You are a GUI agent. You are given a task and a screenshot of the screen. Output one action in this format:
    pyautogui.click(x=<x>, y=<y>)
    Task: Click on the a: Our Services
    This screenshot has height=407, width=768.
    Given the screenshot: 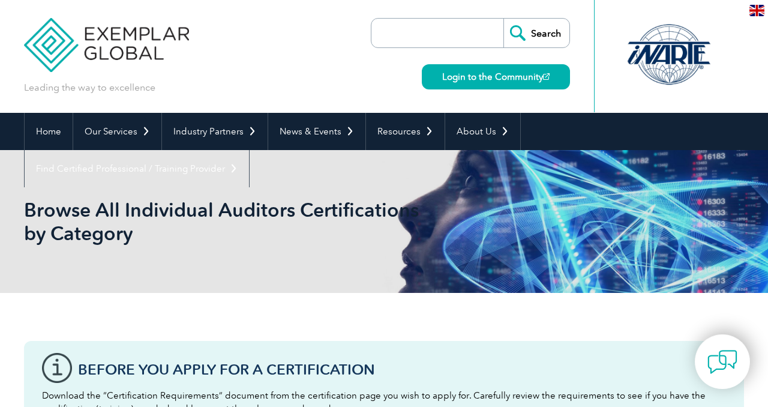 What is the action you would take?
    pyautogui.click(x=117, y=131)
    